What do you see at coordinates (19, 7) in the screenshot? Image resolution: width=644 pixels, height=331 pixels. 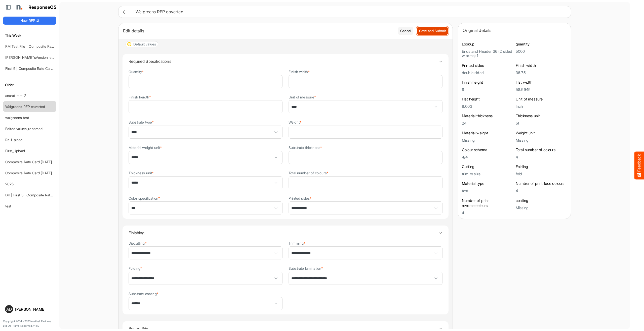 I see `img: Northell` at bounding box center [19, 7].